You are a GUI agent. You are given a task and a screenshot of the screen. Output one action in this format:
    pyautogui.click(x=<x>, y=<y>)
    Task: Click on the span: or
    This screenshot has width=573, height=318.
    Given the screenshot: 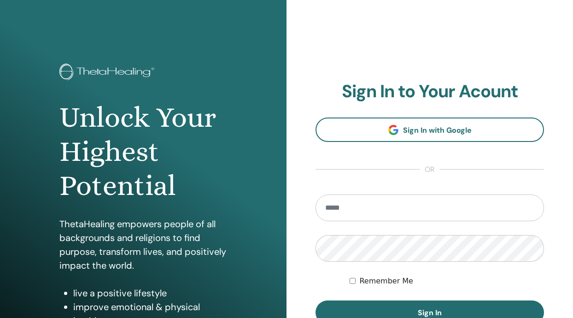 What is the action you would take?
    pyautogui.click(x=430, y=169)
    